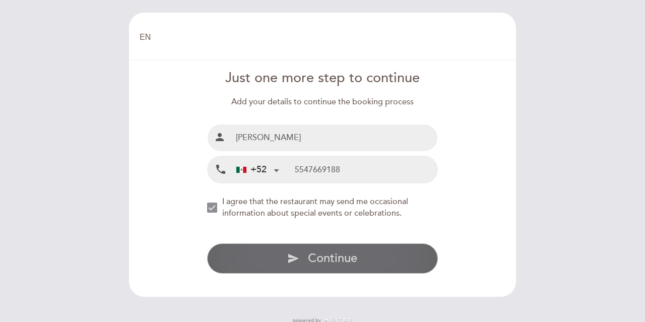  I want to click on div: Mexico (México): +52, so click(258, 169).